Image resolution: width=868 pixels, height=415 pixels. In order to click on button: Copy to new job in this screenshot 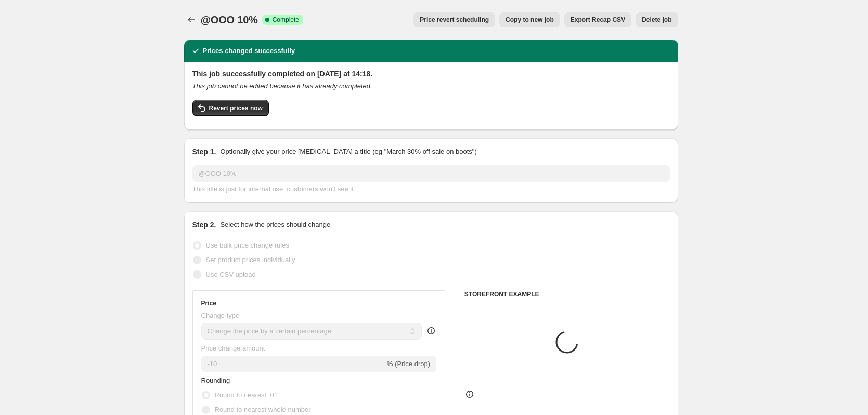, I will do `click(529, 20)`.